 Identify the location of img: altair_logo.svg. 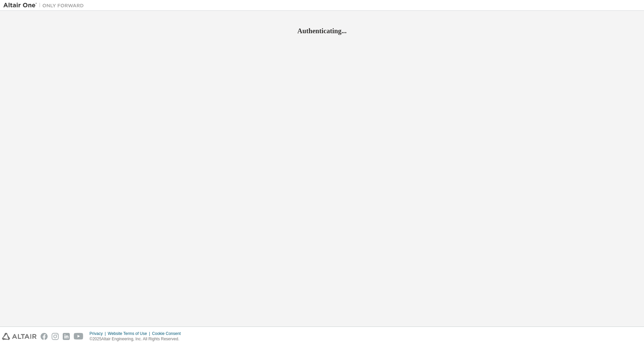
(19, 336).